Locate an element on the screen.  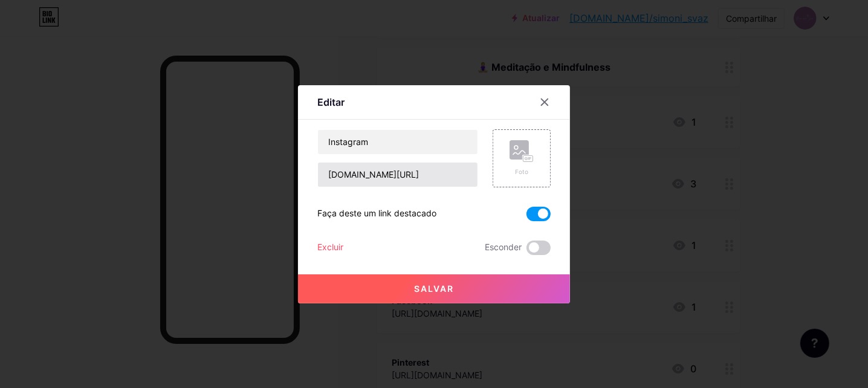
input: Título is located at coordinates (398, 142).